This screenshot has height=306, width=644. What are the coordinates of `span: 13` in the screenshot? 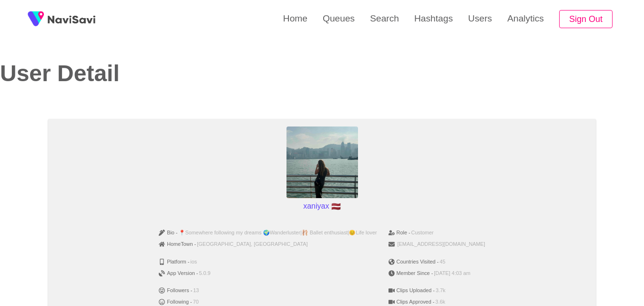 It's located at (196, 290).